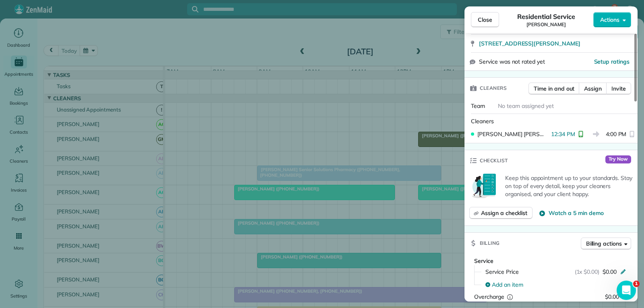  I want to click on span: (1x $0.00), so click(588, 272).